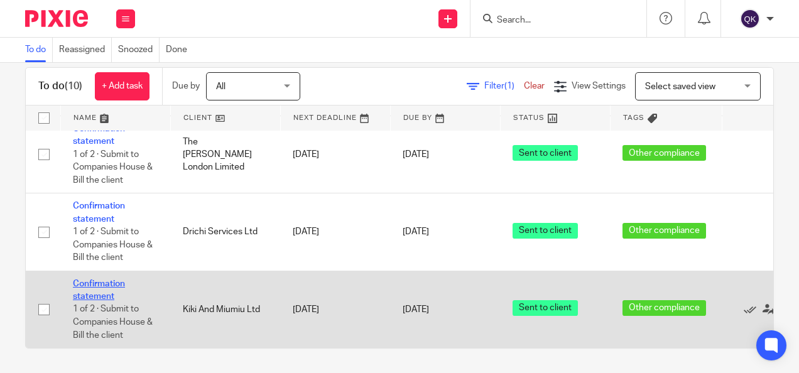  I want to click on h1: To do, so click(60, 86).